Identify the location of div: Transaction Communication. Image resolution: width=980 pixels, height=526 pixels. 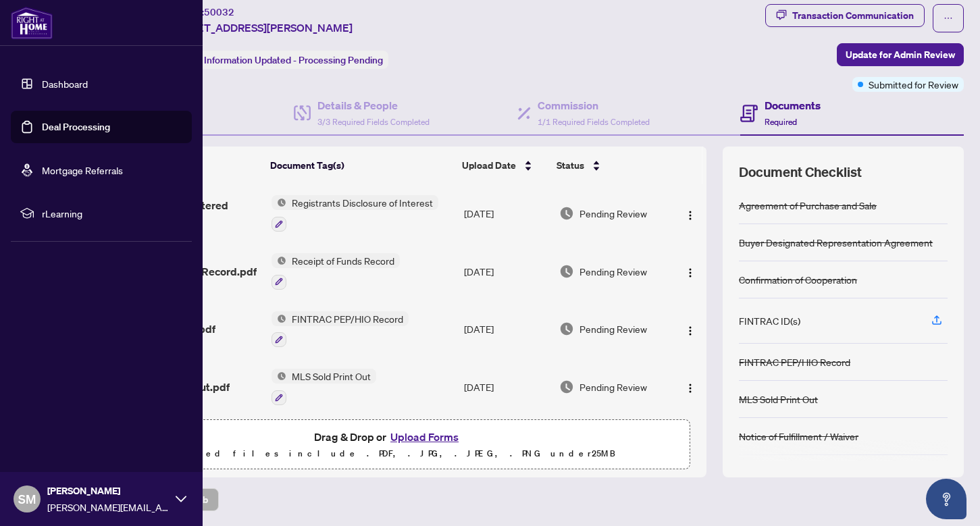
(853, 16).